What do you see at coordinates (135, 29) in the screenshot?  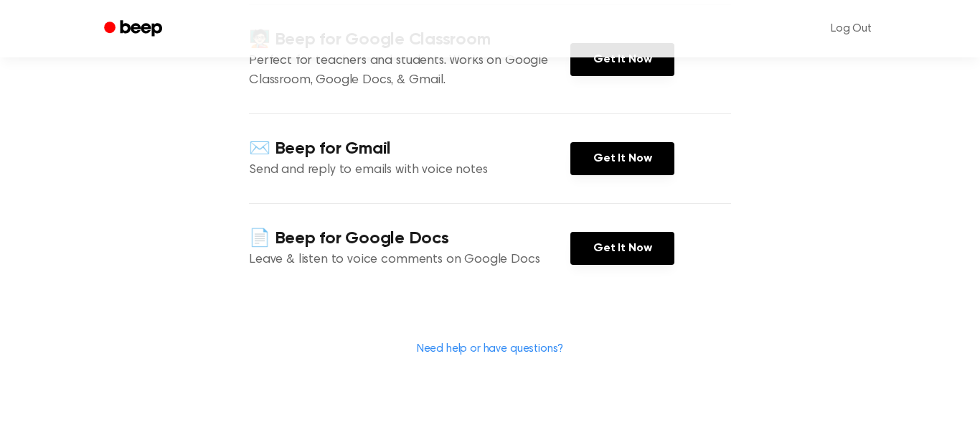 I see `a: Beep` at bounding box center [135, 29].